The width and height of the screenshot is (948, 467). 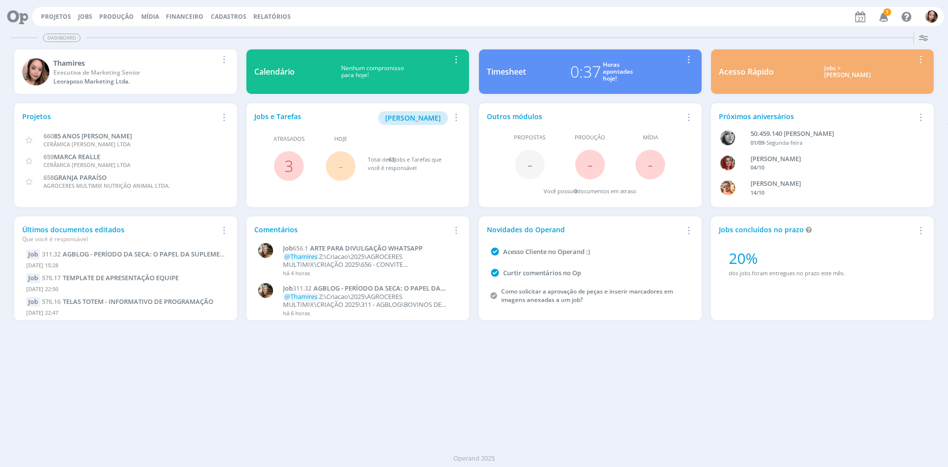 What do you see at coordinates (275, 72) in the screenshot?
I see `div: Calendário` at bounding box center [275, 72].